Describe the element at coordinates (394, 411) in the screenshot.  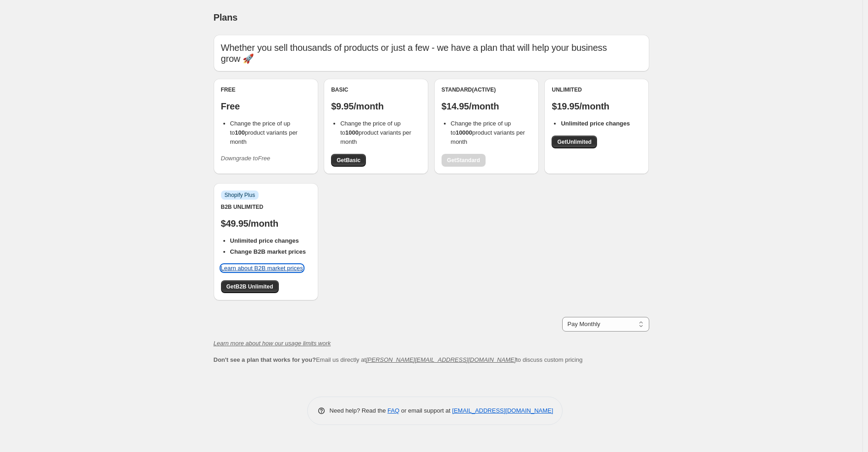
I see `a: FAQ` at that location.